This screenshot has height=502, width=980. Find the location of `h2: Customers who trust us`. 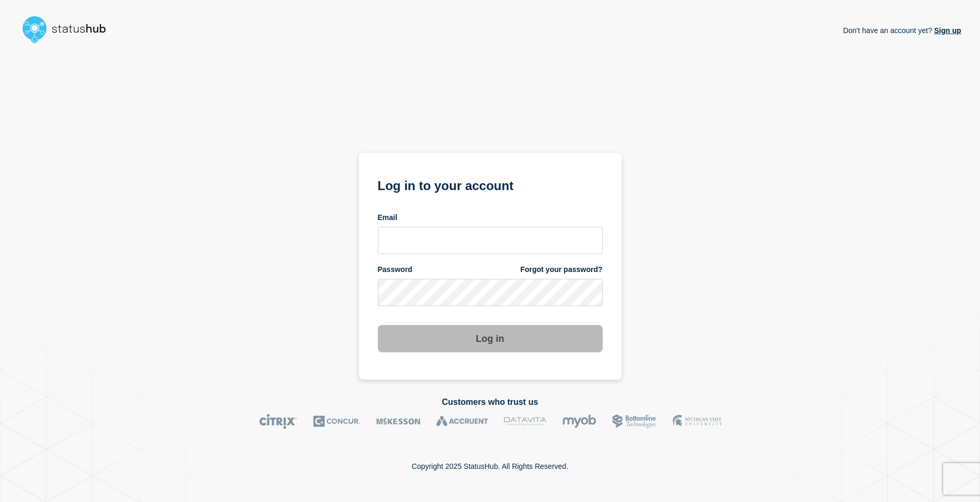

h2: Customers who trust us is located at coordinates (490, 403).